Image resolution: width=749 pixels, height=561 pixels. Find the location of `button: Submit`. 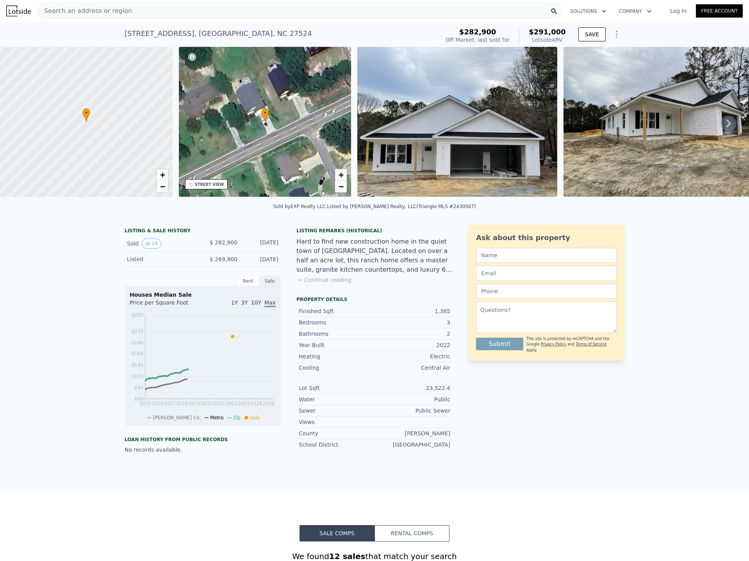

button: Submit is located at coordinates (499, 344).